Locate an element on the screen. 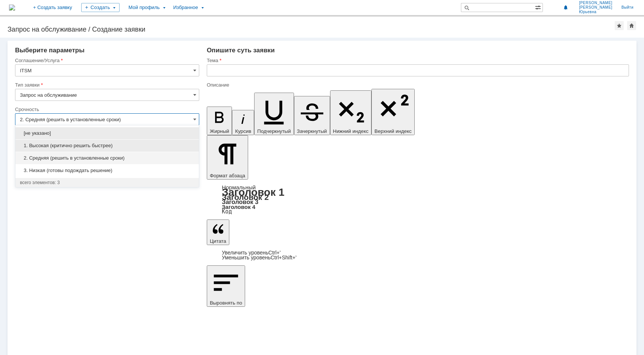 Image resolution: width=644 pixels, height=355 pixels. span: Ctrl+' is located at coordinates (274, 253).